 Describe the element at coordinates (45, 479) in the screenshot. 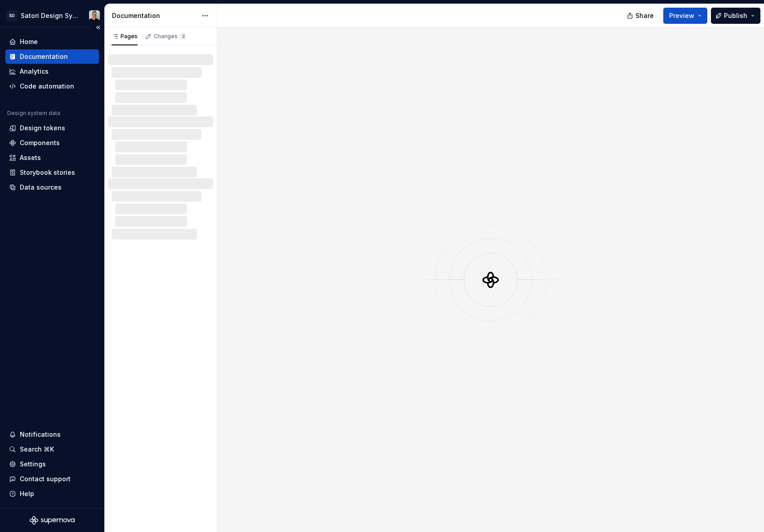

I see `div: Contact support` at that location.